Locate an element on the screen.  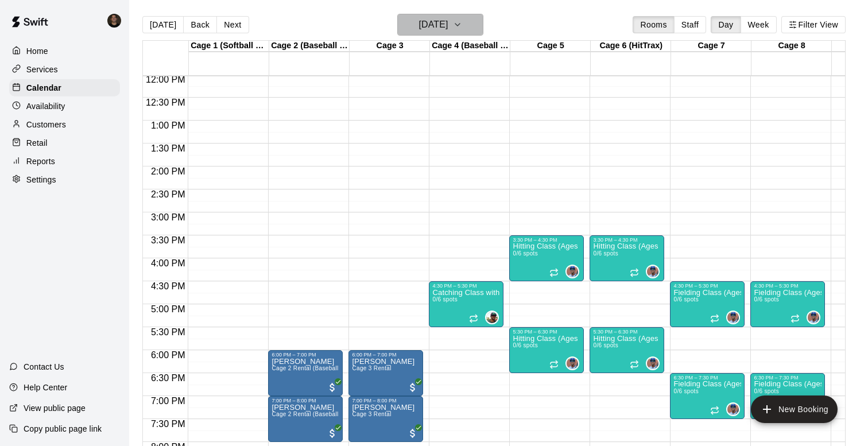
div: Cage 7 is located at coordinates (711, 46).